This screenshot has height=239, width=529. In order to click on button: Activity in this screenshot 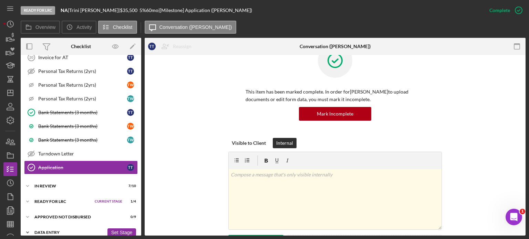, I will do `click(79, 27)`.